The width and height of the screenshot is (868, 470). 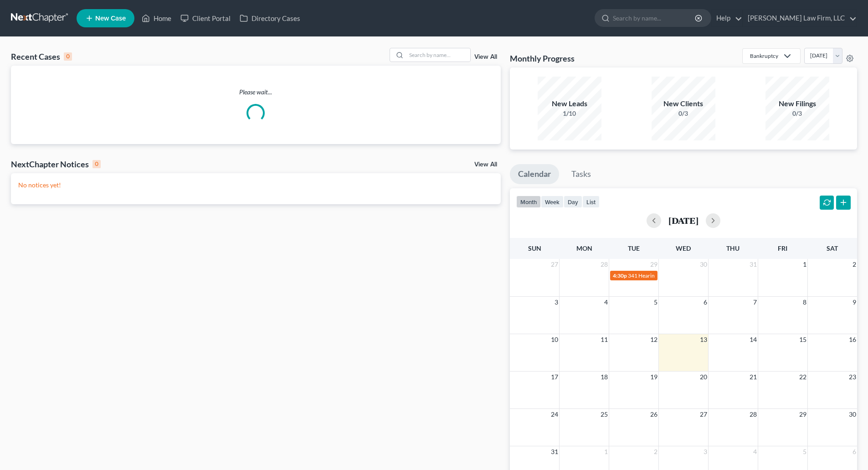 I want to click on button: week, so click(x=552, y=202).